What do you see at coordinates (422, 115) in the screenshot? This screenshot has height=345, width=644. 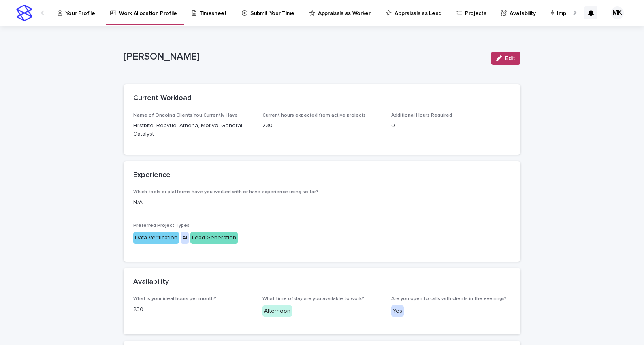 I see `span: Additional Hours Required` at bounding box center [422, 115].